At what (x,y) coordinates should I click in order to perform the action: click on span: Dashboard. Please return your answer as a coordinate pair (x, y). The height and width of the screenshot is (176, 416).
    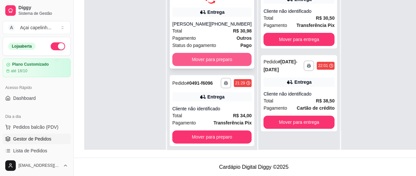
    Looking at the image, I should click on (24, 98).